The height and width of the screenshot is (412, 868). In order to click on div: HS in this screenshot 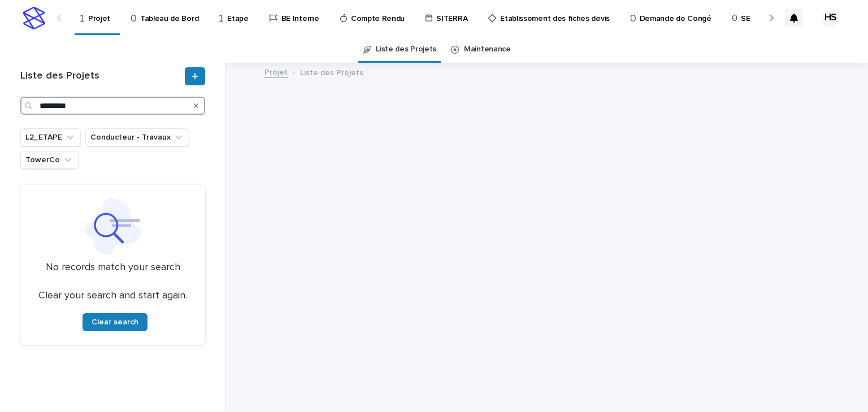, I will do `click(831, 18)`.